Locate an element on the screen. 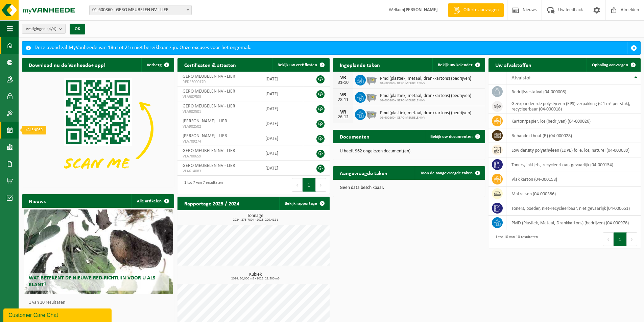  h2: Certificaten & attesten is located at coordinates (210, 65).